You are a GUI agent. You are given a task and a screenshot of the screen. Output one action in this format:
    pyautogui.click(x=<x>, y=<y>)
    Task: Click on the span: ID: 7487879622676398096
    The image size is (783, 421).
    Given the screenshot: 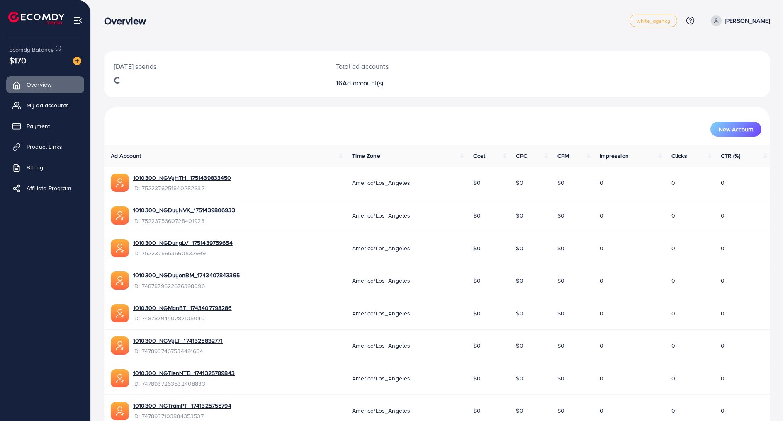 What is the action you would take?
    pyautogui.click(x=186, y=286)
    